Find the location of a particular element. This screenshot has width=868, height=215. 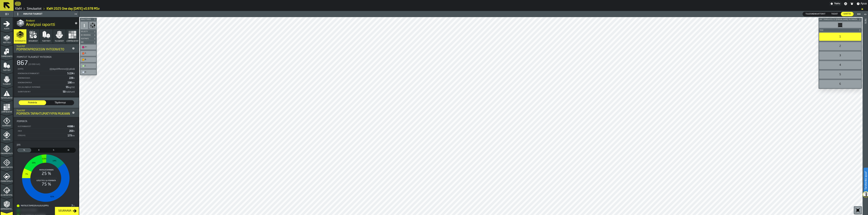

li: menu Poimintapolitiikka is located at coordinates (7, 177).